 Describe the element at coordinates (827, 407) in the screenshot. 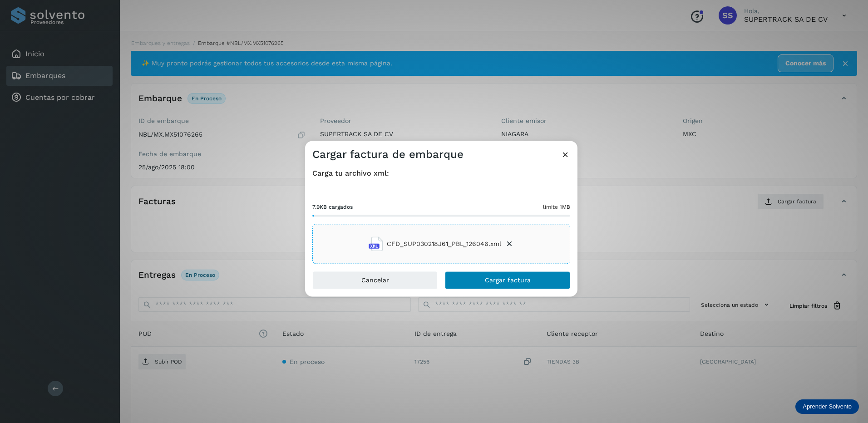

I see `p: Aprender Solvento` at that location.